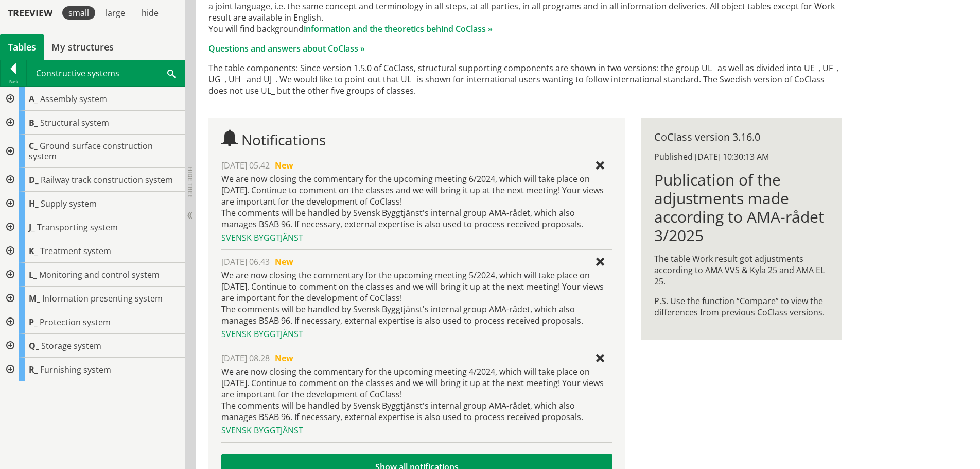 Image resolution: width=980 pixels, height=469 pixels. I want to click on span: Storage system, so click(71, 345).